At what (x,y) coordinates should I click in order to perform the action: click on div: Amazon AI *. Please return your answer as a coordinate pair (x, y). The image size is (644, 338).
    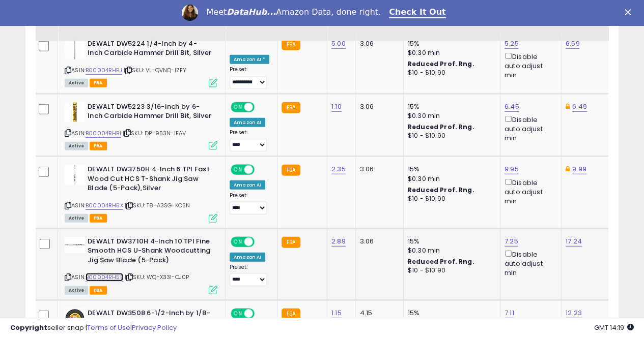
    Looking at the image, I should click on (249, 60).